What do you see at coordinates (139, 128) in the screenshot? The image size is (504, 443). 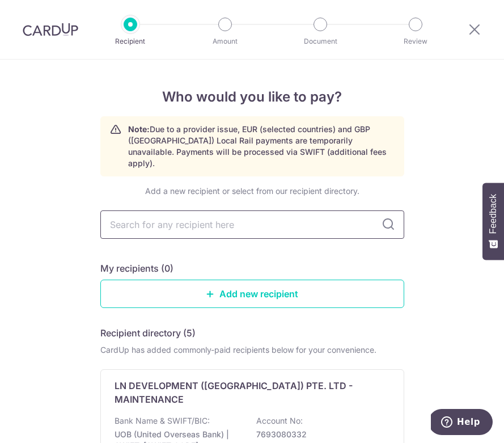 I see `strong: Note:` at bounding box center [139, 128].